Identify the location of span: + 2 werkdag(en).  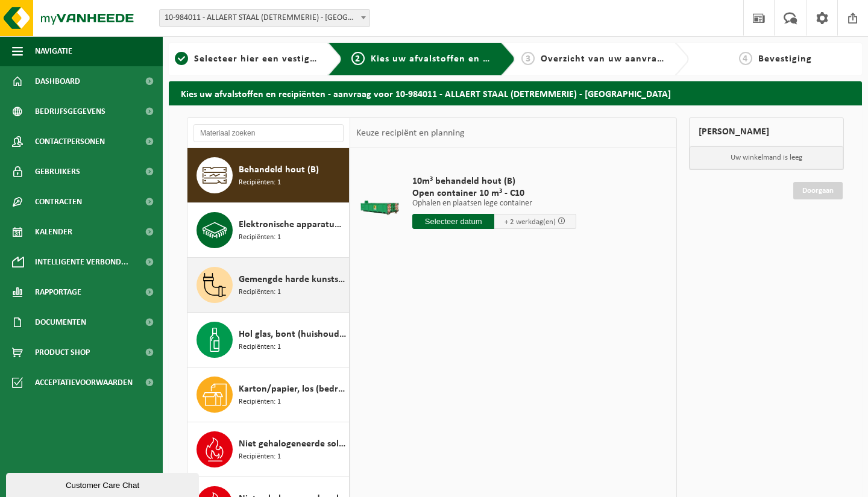
(530, 222).